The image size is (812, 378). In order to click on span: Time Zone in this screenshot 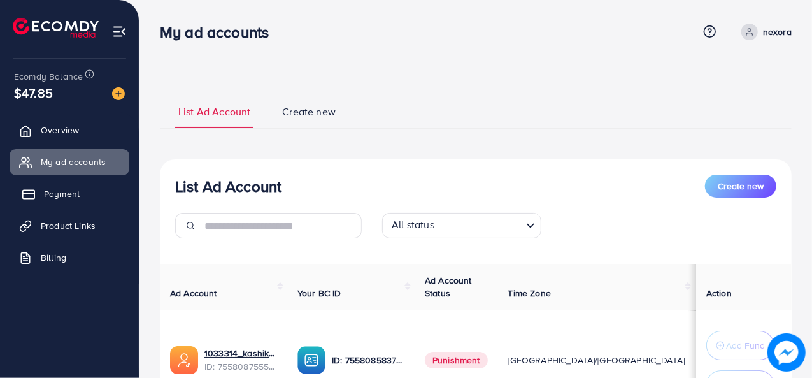, I will do `click(529, 293)`.